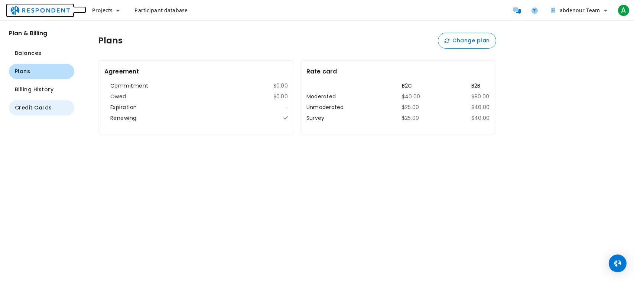 Image resolution: width=634 pixels, height=302 pixels. I want to click on button: Navigate to Plans, so click(42, 71).